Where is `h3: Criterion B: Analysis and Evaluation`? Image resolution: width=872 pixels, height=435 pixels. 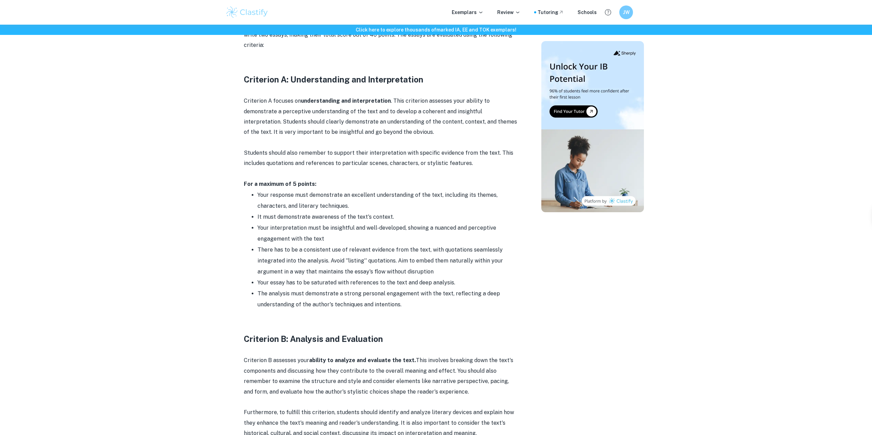 h3: Criterion B: Analysis and Evaluation is located at coordinates (381, 338).